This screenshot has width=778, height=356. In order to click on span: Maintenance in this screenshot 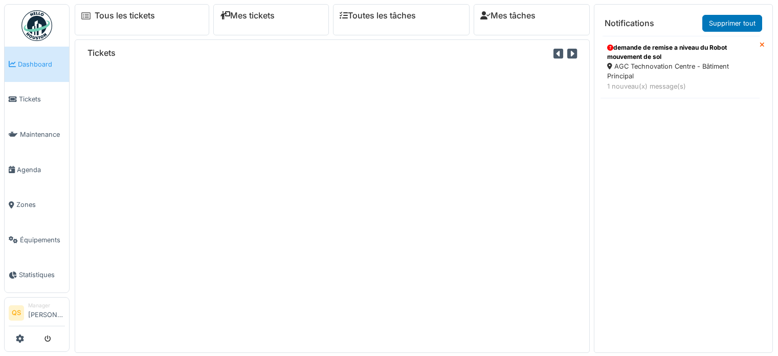, I will do `click(42, 134)`.